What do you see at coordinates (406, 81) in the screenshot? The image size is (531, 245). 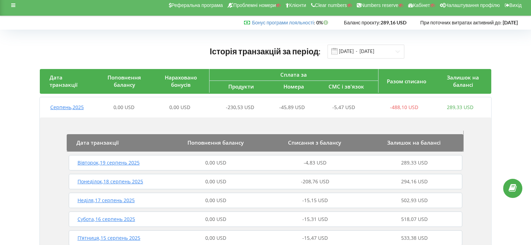 I see `span: Разом списано` at bounding box center [406, 81].